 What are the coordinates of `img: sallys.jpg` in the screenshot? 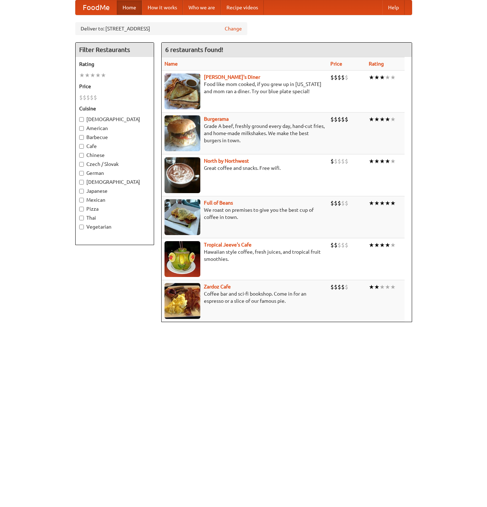 It's located at (182, 91).